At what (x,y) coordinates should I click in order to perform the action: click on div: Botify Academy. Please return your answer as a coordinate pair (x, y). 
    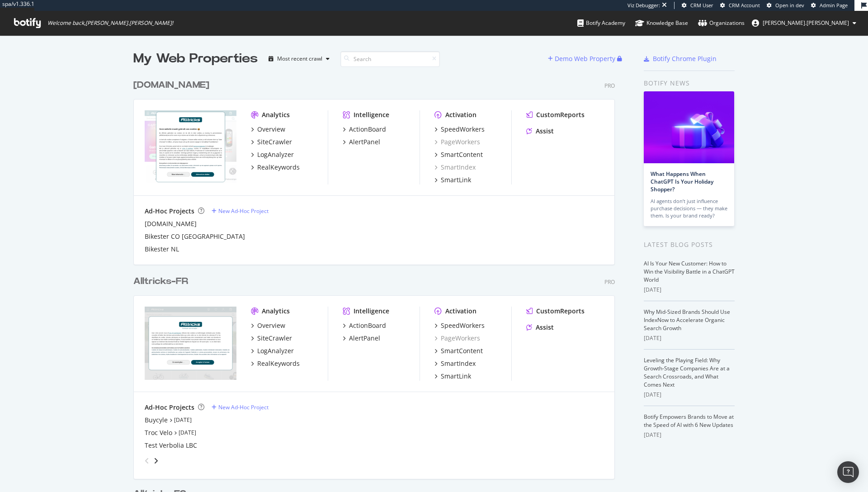
    Looking at the image, I should click on (602, 23).